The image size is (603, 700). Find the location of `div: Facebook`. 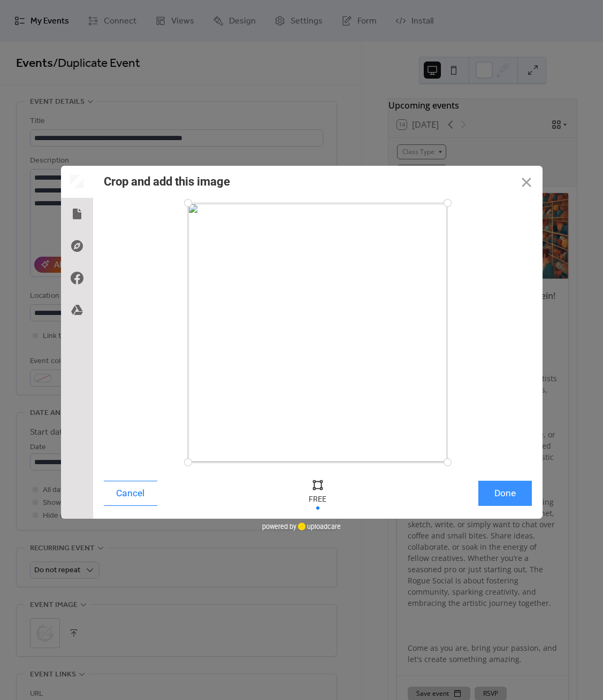

div: Facebook is located at coordinates (77, 279).